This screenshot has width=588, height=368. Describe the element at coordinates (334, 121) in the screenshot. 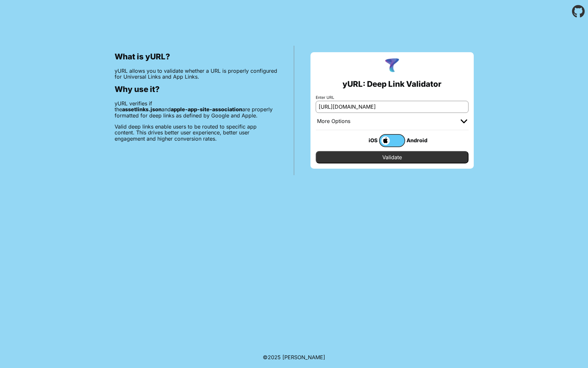

I see `div: More Options` at that location.